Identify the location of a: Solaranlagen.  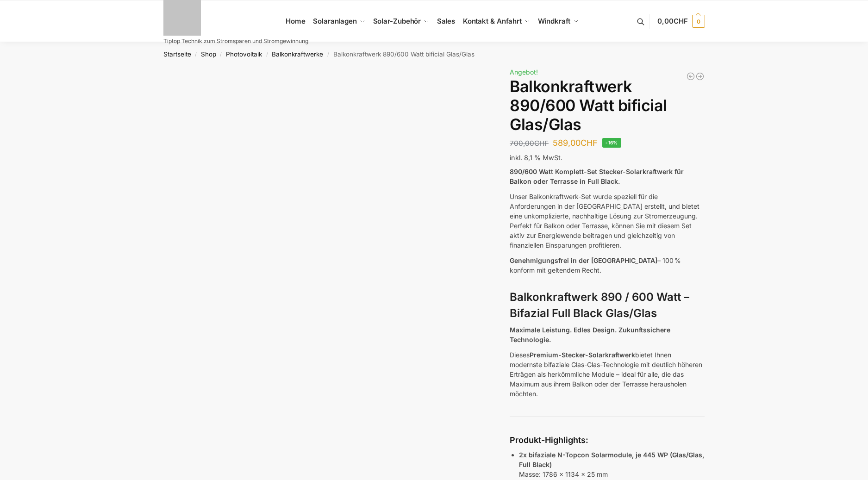
(339, 21).